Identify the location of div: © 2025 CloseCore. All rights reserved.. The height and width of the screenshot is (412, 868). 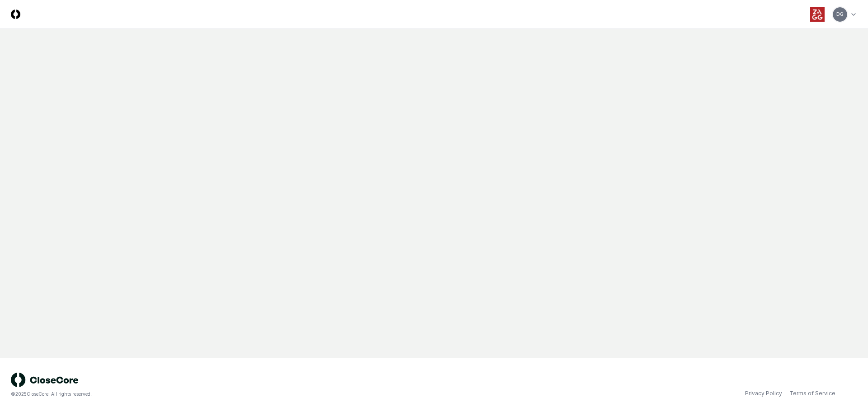
(222, 394).